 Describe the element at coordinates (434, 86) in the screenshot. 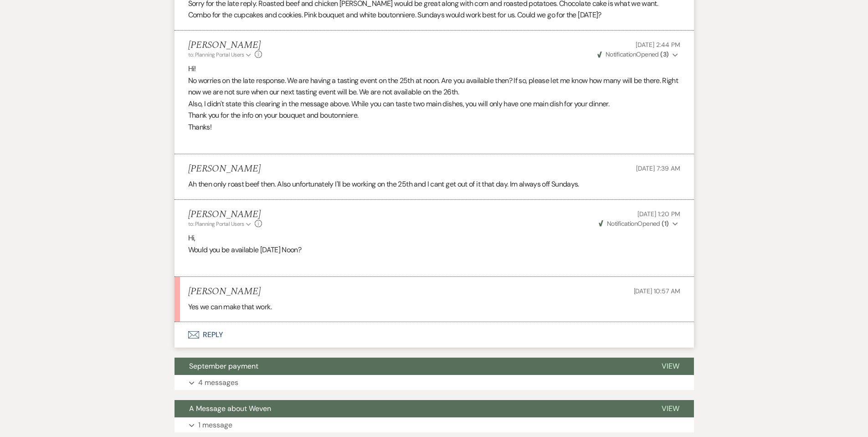

I see `p: No worries on the late response. We are having a tasting event on the 25th at noon. Are you avail...` at that location.